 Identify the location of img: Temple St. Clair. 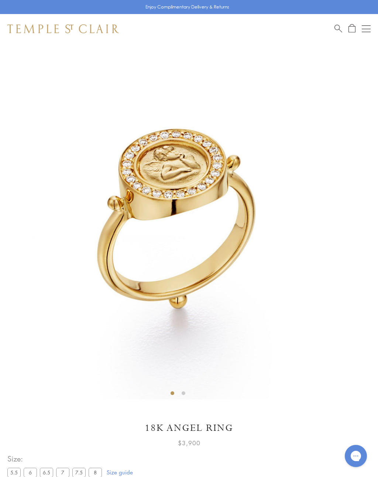
(63, 29).